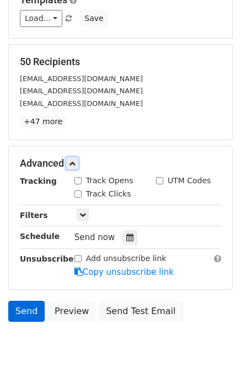 Image resolution: width=241 pixels, height=372 pixels. Describe the element at coordinates (95, 237) in the screenshot. I see `span: Send now` at that location.